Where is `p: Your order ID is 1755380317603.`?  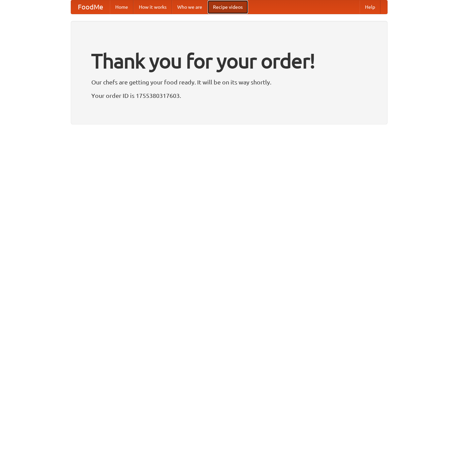
p: Your order ID is 1755380317603. is located at coordinates (229, 96).